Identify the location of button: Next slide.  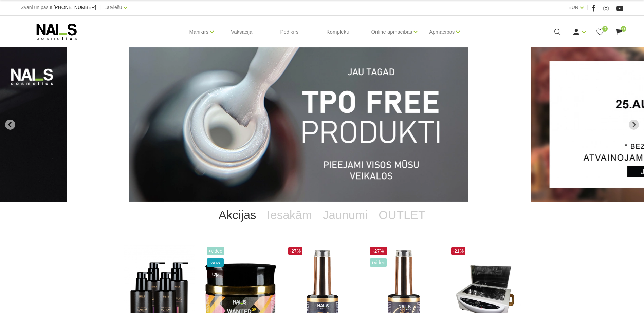
(633, 125).